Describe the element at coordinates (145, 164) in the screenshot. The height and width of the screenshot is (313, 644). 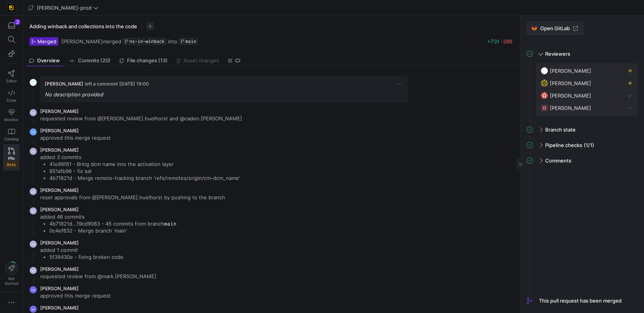
I see `li: 41e98f61 - Bring dcm name into the activation layer` at that location.